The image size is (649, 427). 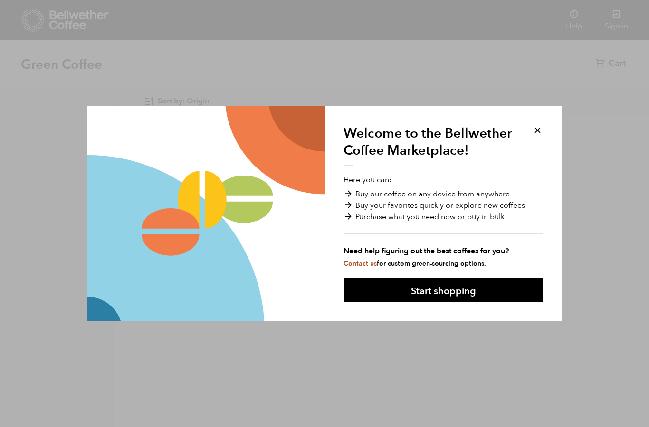 What do you see at coordinates (443, 217) in the screenshot?
I see `li: Purchase what you need now or buy in bulk` at bounding box center [443, 217].